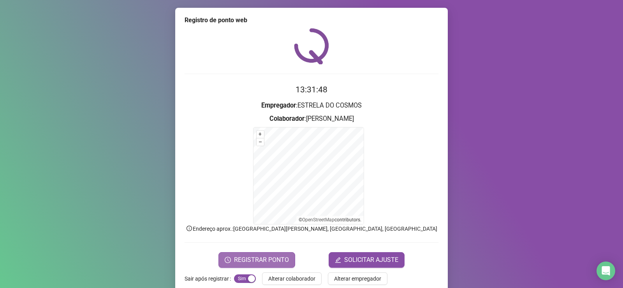 The width and height of the screenshot is (623, 288). Describe the element at coordinates (292, 278) in the screenshot. I see `button: Alterar colaborador` at that location.